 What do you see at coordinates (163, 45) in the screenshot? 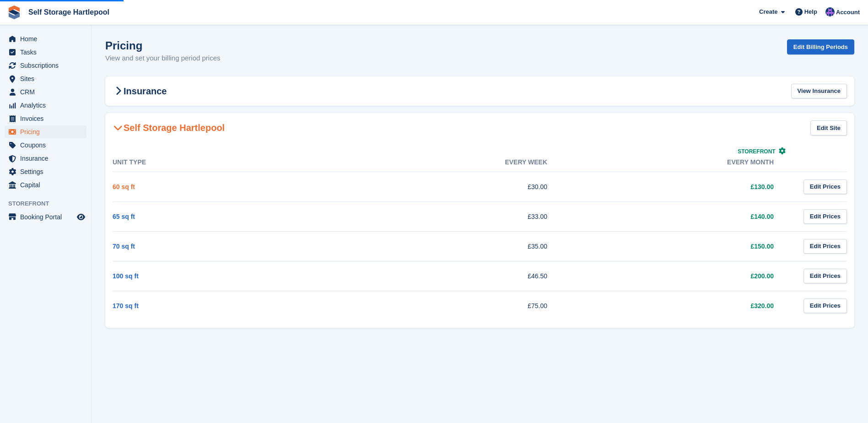
I see `h1: Pricing` at bounding box center [163, 45].